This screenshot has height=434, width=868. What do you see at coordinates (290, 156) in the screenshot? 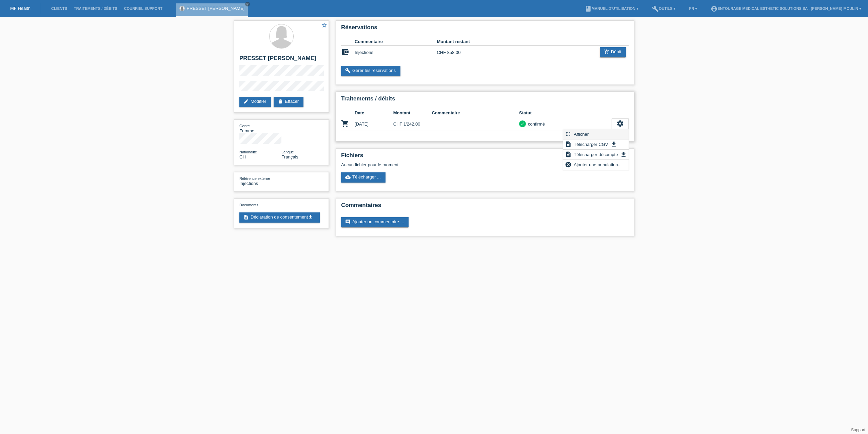
I see `span: Français` at bounding box center [290, 156].